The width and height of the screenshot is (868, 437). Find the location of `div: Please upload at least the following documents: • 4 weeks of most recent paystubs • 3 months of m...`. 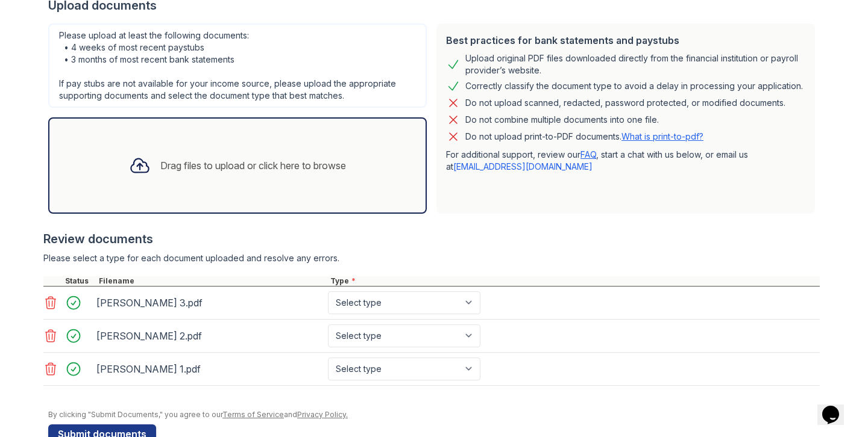

div: Please upload at least the following documents: • 4 weeks of most recent paystubs • 3 months of m... is located at coordinates (238, 66).